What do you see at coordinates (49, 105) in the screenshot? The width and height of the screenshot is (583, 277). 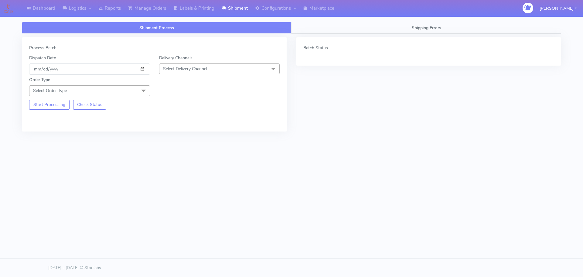 I see `button: Start Processing` at bounding box center [49, 105].